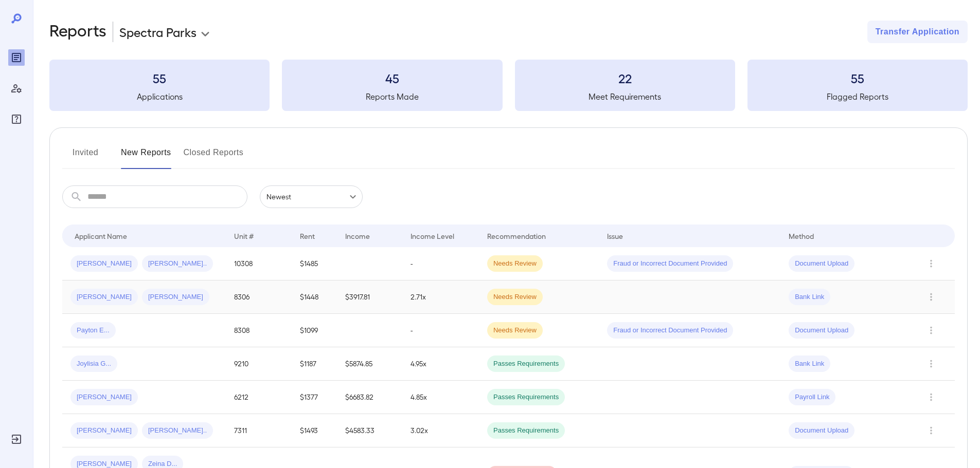  I want to click on div: Rent, so click(308, 236).